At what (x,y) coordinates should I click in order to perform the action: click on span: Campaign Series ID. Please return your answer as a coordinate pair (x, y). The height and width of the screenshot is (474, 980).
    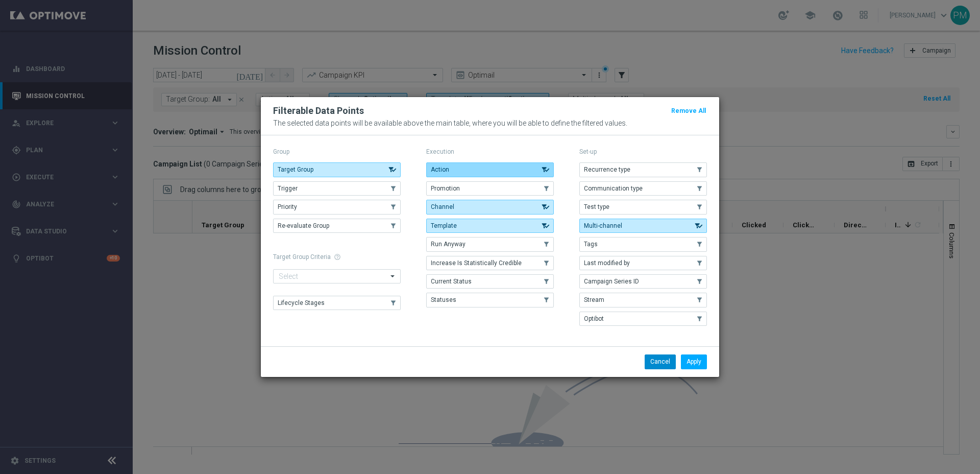
    Looking at the image, I should click on (612, 281).